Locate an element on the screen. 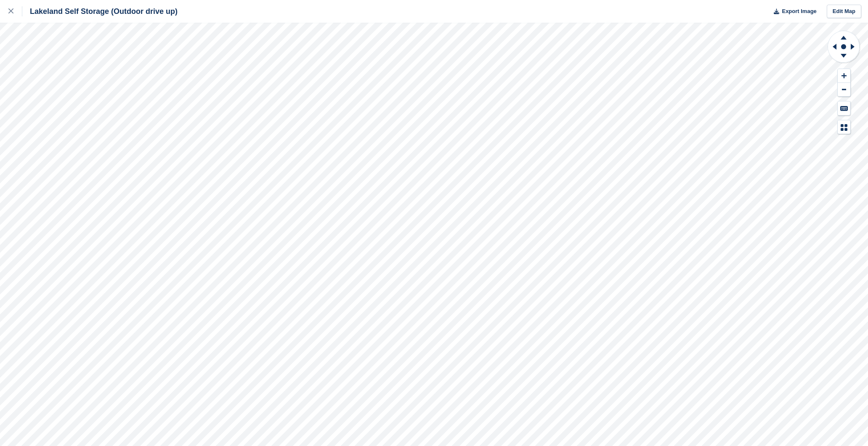  button: Export Image is located at coordinates (792, 11).